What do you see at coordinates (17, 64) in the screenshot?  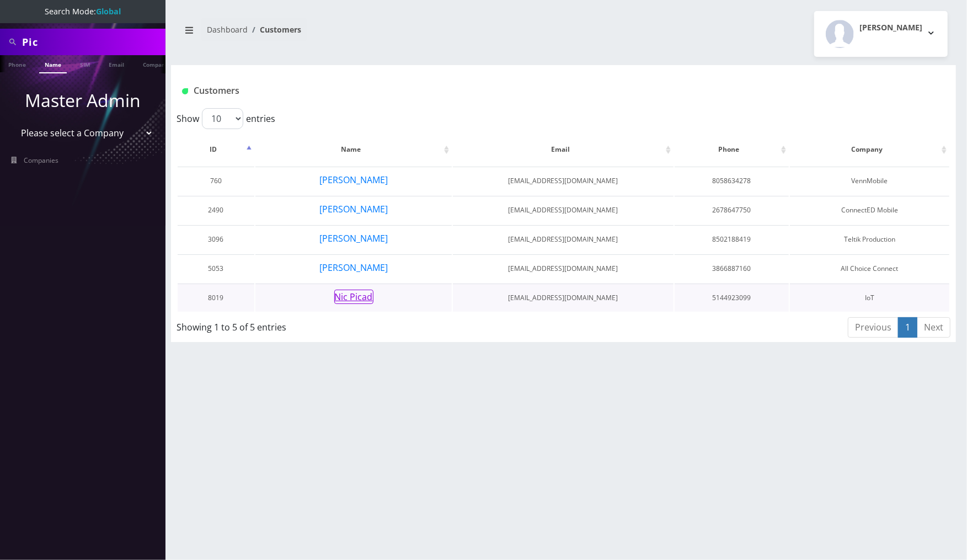 I see `a: Phone` at bounding box center [17, 64].